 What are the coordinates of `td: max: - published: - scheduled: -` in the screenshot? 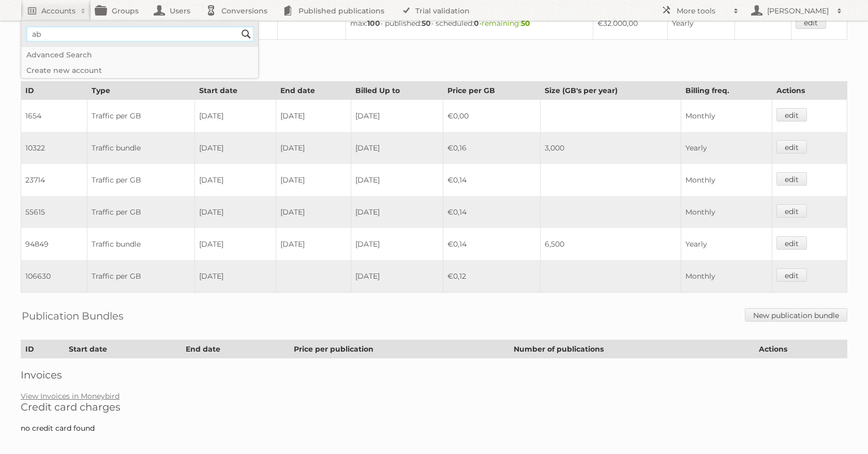 It's located at (469, 23).